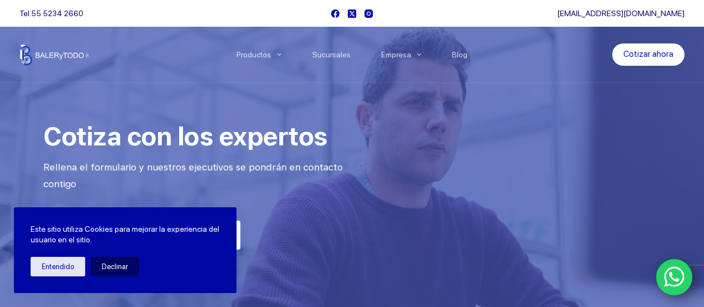 The width and height of the screenshot is (704, 307). Describe the element at coordinates (352, 13) in the screenshot. I see `a: X (Twitter)` at that location.